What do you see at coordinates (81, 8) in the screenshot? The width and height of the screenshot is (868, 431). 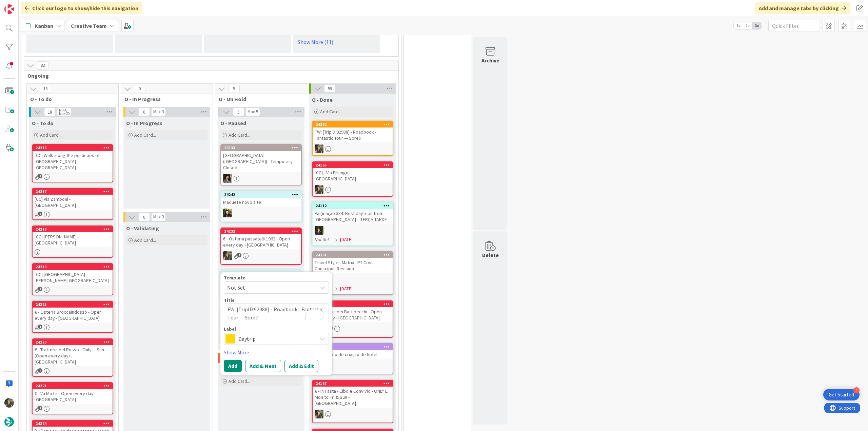 I see `div: Click our logo to show/hide this navigation` at bounding box center [81, 8].